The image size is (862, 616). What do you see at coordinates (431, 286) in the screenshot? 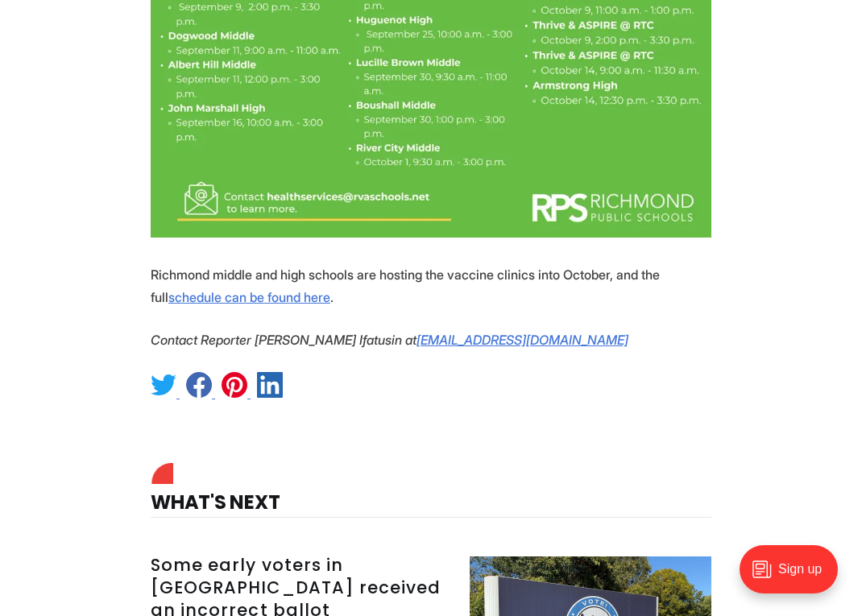
I see `p: Richmond middle and high schools are hosting the vaccine clinics into October, and the full .` at bounding box center [431, 286].